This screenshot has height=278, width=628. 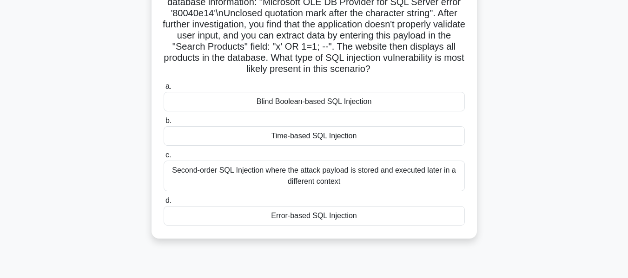 What do you see at coordinates (314, 176) in the screenshot?
I see `div: Second-order SQL Injection where the attack payload is stored and executed later in a different c...` at bounding box center [314, 176].